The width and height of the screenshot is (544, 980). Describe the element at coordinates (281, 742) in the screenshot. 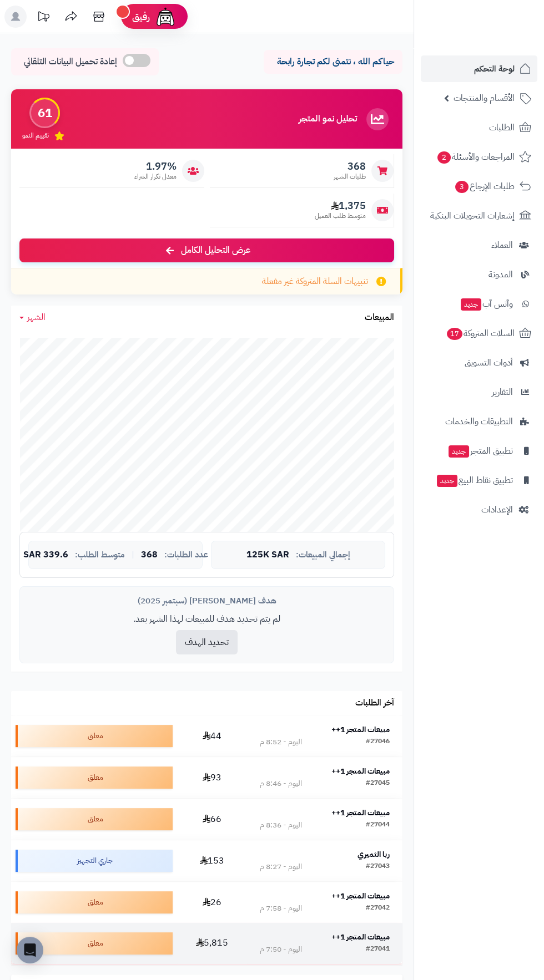

I see `div: اليوم - 8:52 م` at that location.